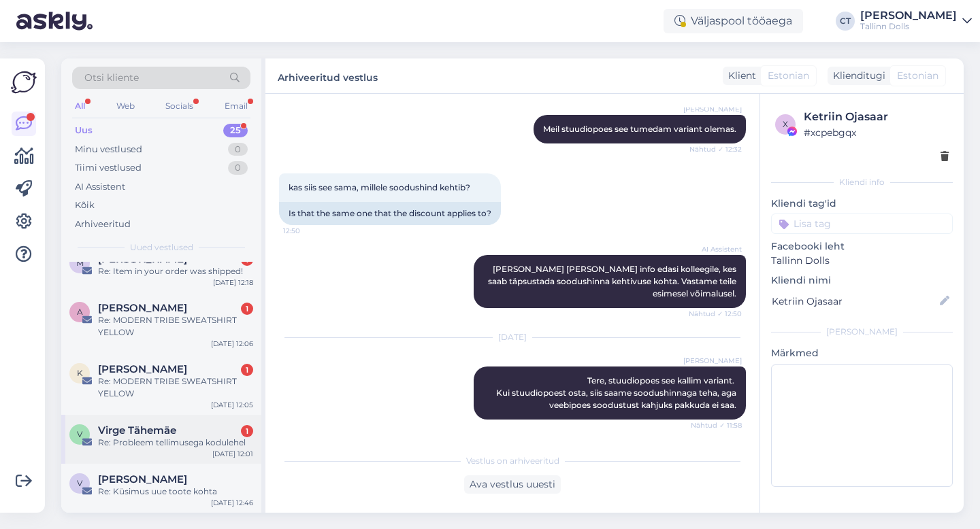 Image resolution: width=980 pixels, height=529 pixels. Describe the element at coordinates (175, 443) in the screenshot. I see `div: Re: Probleem tellimusega kodulehel` at that location.